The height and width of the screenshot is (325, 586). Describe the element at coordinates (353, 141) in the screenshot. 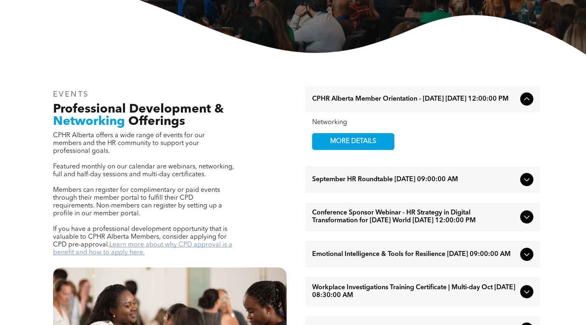

I see `span: MORE DETAILS` at that location.